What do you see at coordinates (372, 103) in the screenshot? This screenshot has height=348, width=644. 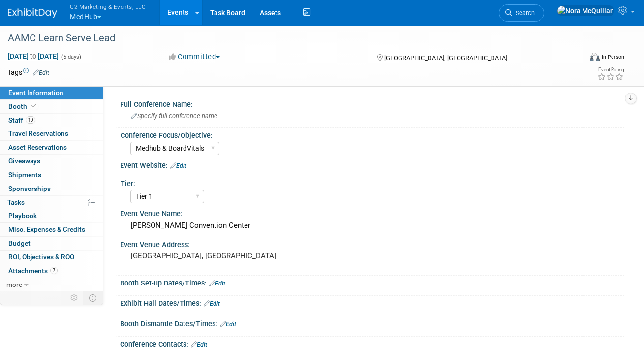 I see `div: Full Conference Name:` at bounding box center [372, 103].